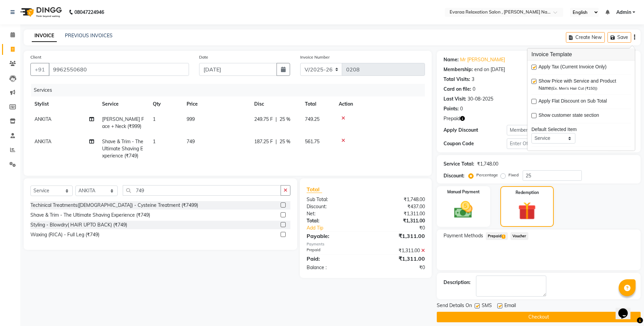 The width and height of the screenshot is (644, 326). What do you see at coordinates (275, 104) in the screenshot?
I see `th: Disc` at bounding box center [275, 104].